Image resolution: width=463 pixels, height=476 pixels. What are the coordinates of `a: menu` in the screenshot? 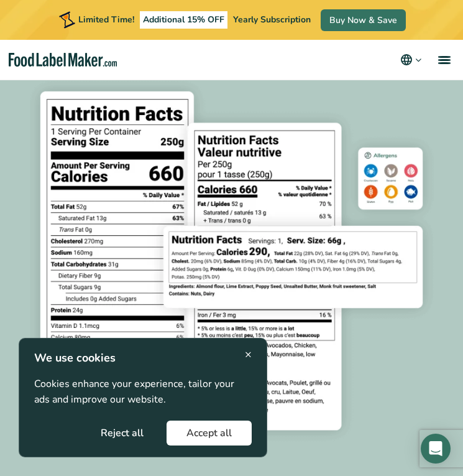 It's located at (443, 60).